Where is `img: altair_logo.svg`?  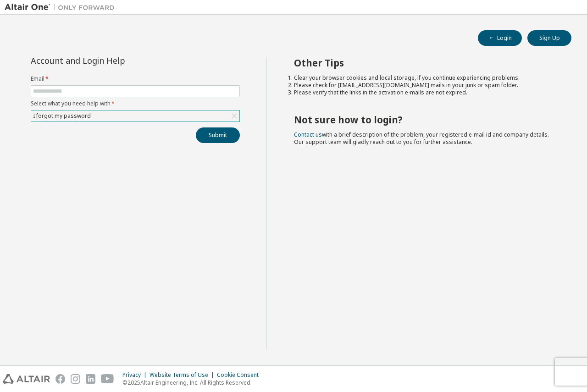 img: altair_logo.svg is located at coordinates (26, 379).